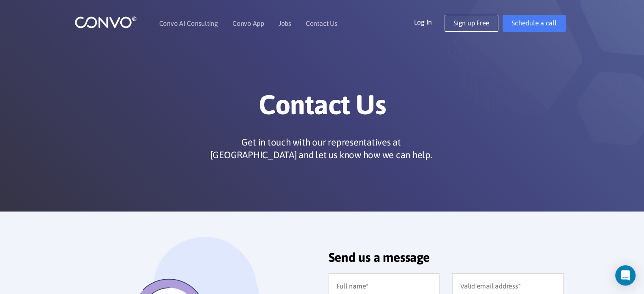 The width and height of the screenshot is (644, 294). What do you see at coordinates (429, 21) in the screenshot?
I see `a: Log In` at bounding box center [429, 21].